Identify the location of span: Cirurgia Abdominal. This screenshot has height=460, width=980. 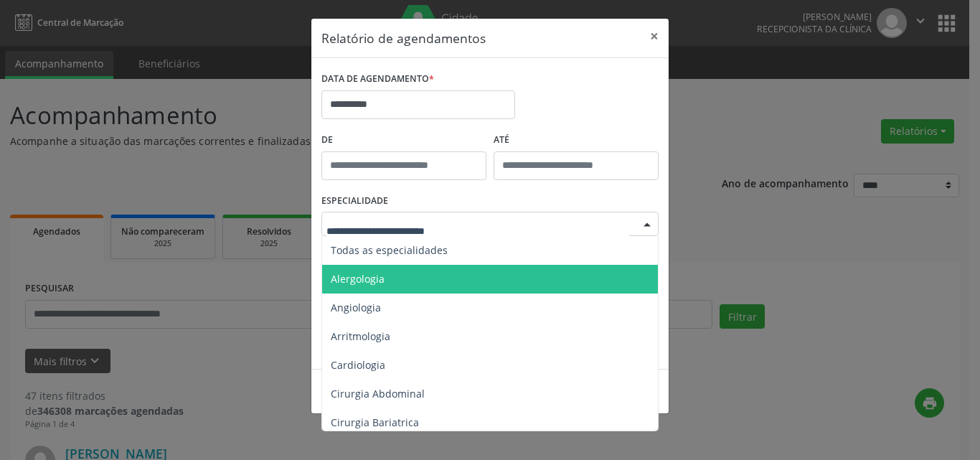
(377, 393).